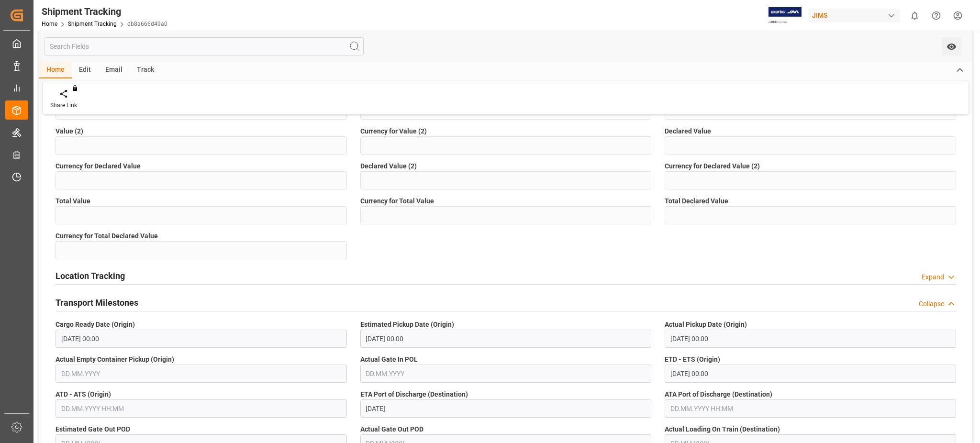 This screenshot has width=980, height=443. I want to click on span: Estimated Gate Out POD, so click(93, 429).